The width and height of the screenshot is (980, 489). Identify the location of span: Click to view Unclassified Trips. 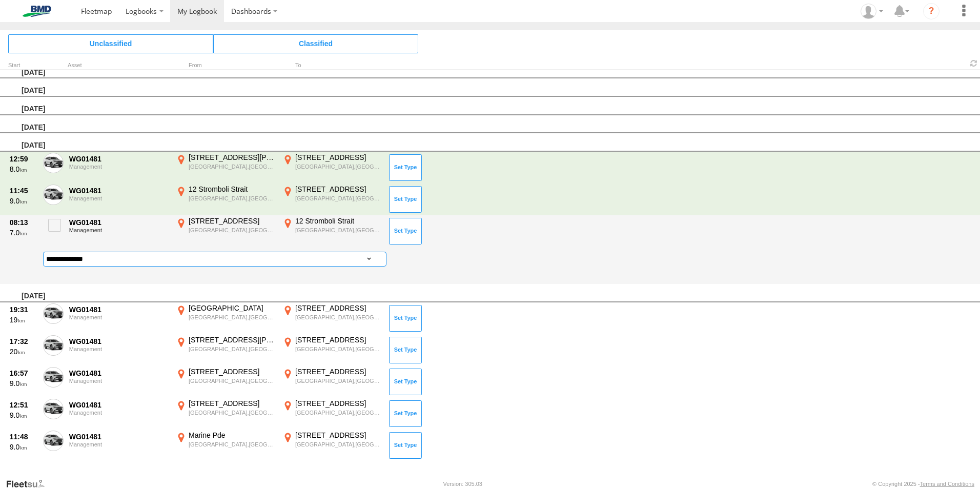
(111, 44).